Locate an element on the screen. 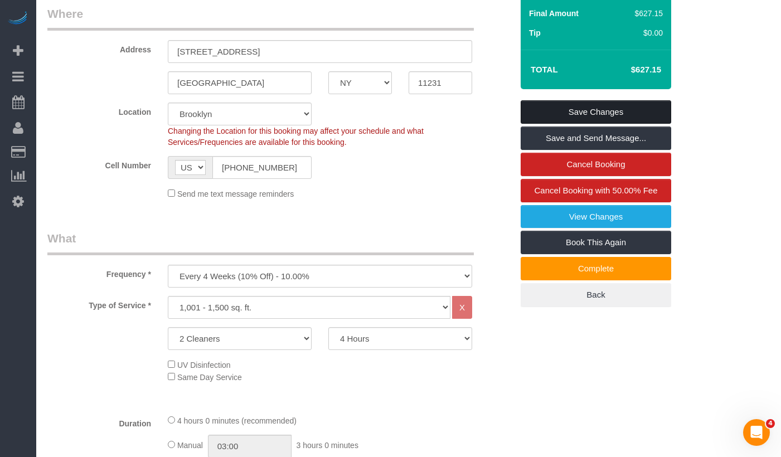 The width and height of the screenshot is (781, 457). label: Tip is located at coordinates (535, 33).